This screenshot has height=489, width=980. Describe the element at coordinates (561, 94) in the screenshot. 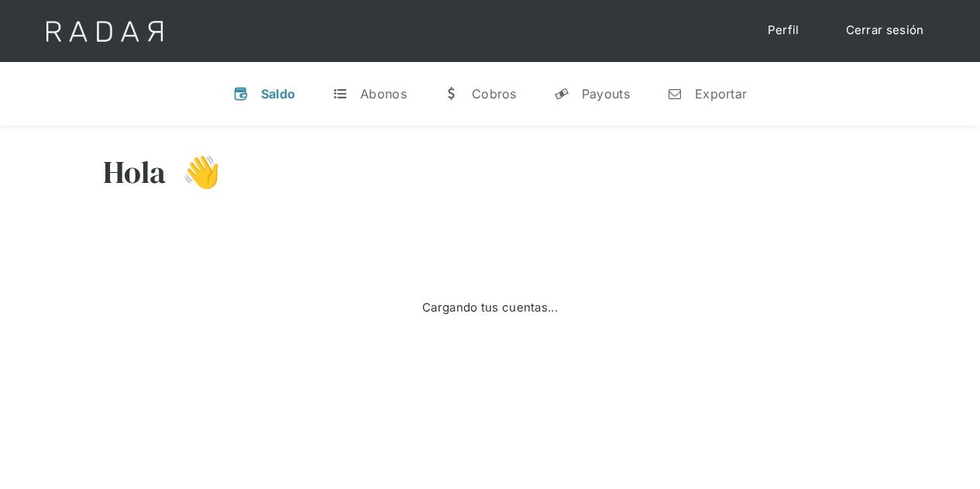

I see `div: y` at that location.